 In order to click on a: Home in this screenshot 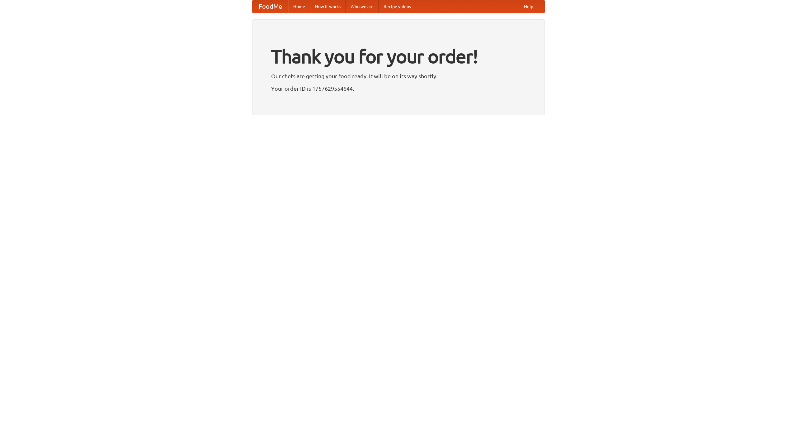, I will do `click(299, 7)`.